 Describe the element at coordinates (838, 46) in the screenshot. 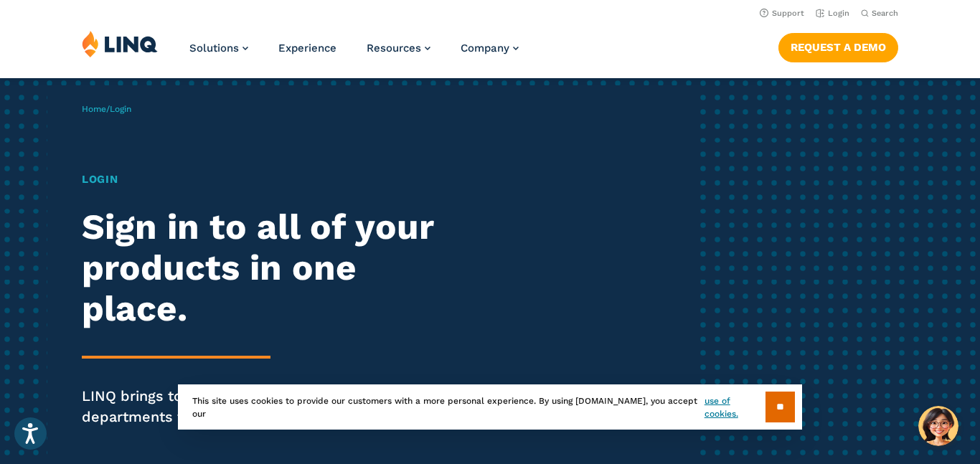

I see `nav: Button Navigation` at that location.